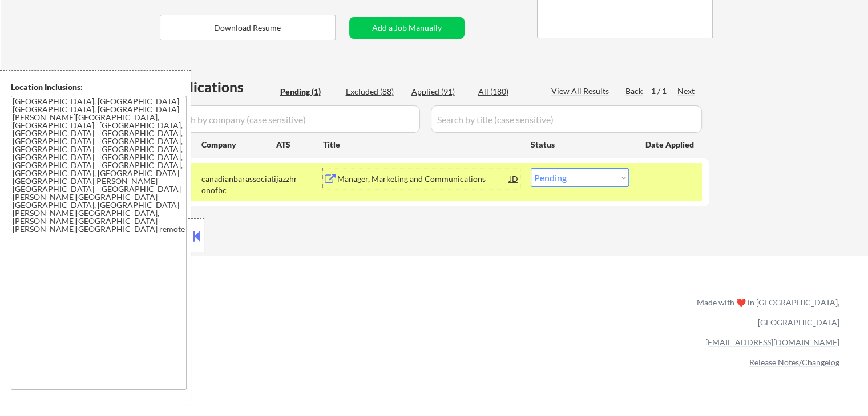 The image size is (868, 416). What do you see at coordinates (240, 314) in the screenshot?
I see `a: Refer & earn free applications 👯‍♀️` at bounding box center [240, 314].